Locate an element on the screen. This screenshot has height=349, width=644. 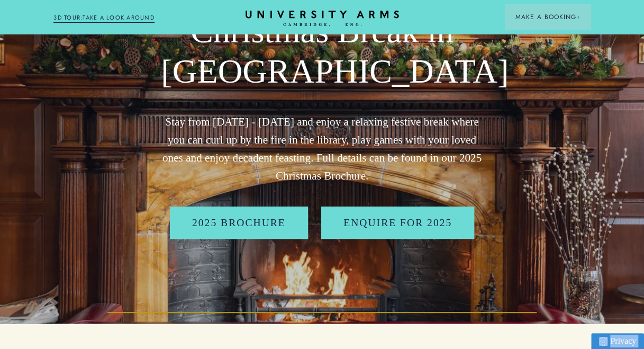
button: Make a BookingArrow icon is located at coordinates (548, 17).